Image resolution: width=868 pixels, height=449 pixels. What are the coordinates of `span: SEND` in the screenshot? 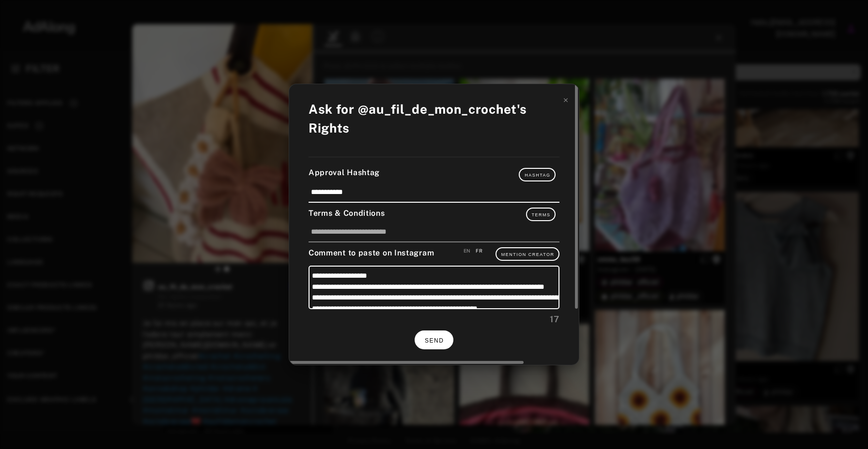 It's located at (434, 341).